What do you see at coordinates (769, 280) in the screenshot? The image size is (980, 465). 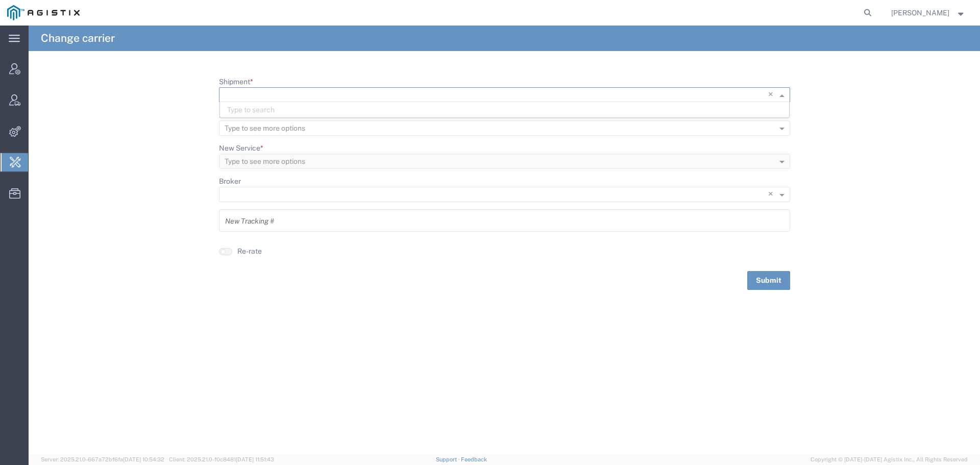 I see `button: Submit` at bounding box center [769, 280].